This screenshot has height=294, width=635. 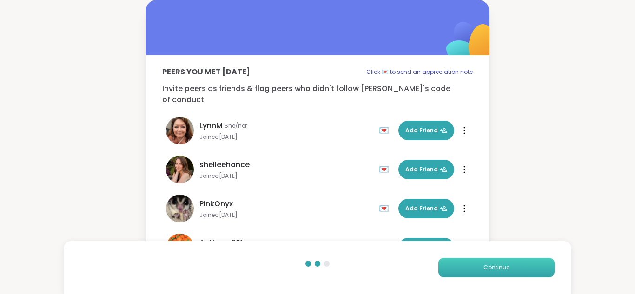 What do you see at coordinates (180, 248) in the screenshot?
I see `img: Anthony001` at bounding box center [180, 248].